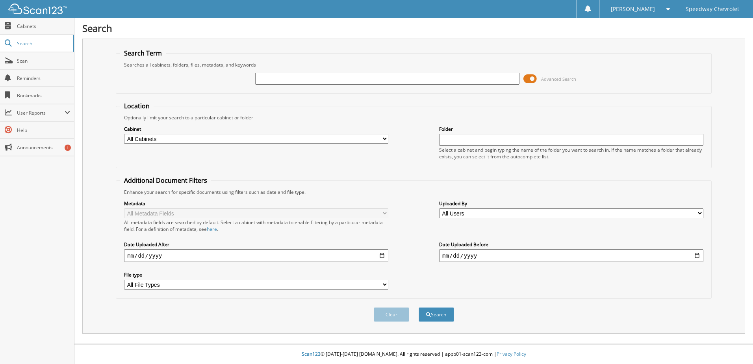 The width and height of the screenshot is (753, 364). What do you see at coordinates (256, 256) in the screenshot?
I see `input: start` at bounding box center [256, 256].